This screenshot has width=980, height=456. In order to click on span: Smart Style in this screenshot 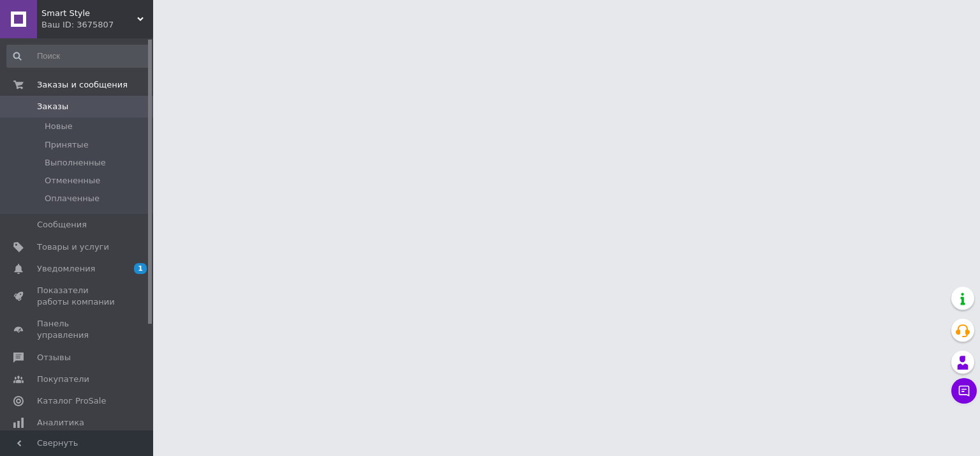, I will do `click(90, 14)`.